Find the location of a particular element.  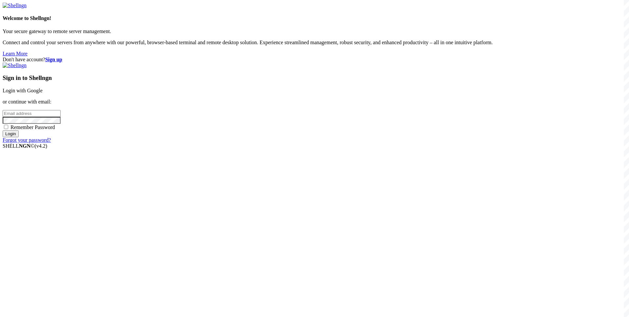

p: Connect and control your servers from anywhere with our powerful, browser-based terminal and remo... is located at coordinates (315, 43).